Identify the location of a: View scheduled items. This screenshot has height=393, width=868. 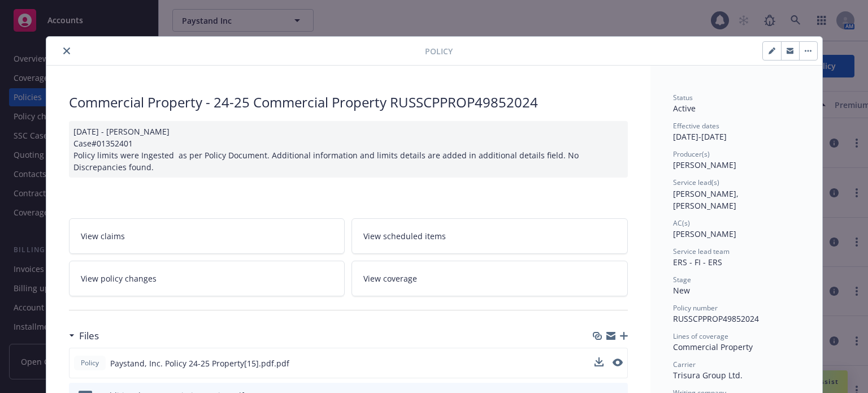
(489, 236).